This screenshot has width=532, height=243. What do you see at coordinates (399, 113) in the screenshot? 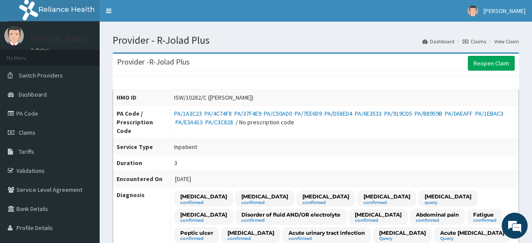
I see `a: PA/919CD5` at bounding box center [399, 113].